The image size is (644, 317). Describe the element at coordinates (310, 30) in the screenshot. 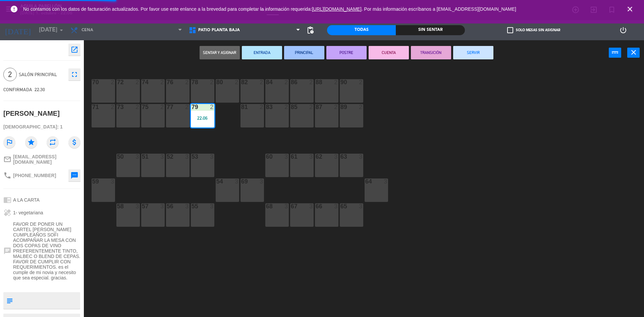

I see `span: pending_actions` at that location.